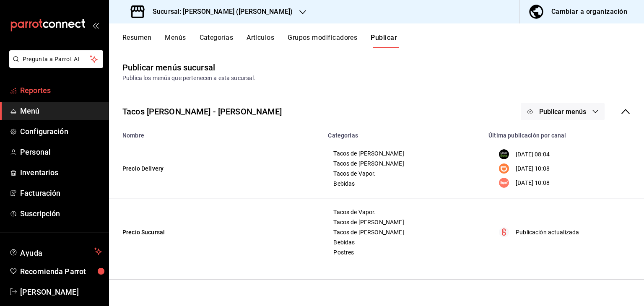 This screenshot has width=644, height=306. Describe the element at coordinates (384, 40) in the screenshot. I see `div: navigation tabs` at that location.